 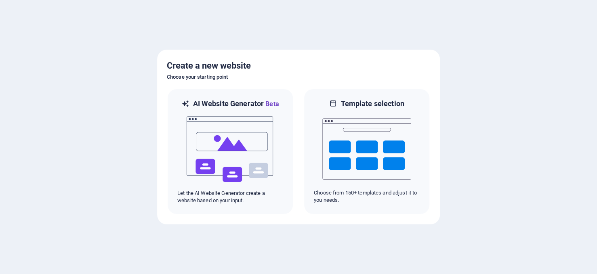 What do you see at coordinates (236, 104) in the screenshot?
I see `h6: AI Website Generator` at bounding box center [236, 104].